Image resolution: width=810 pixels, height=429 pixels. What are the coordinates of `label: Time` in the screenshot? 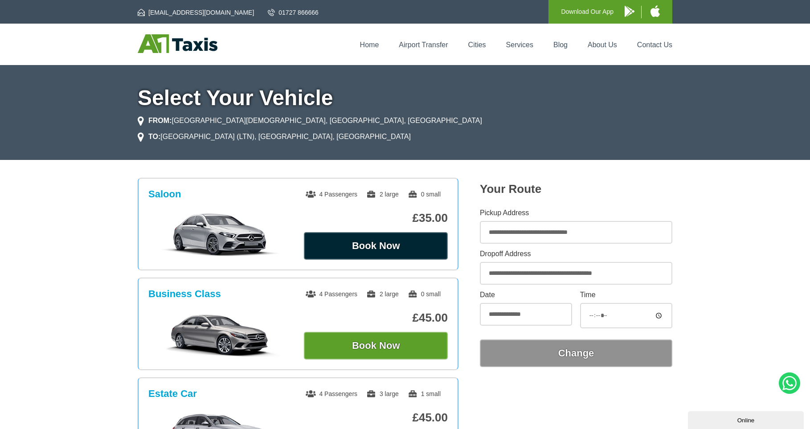 It's located at (626, 295).